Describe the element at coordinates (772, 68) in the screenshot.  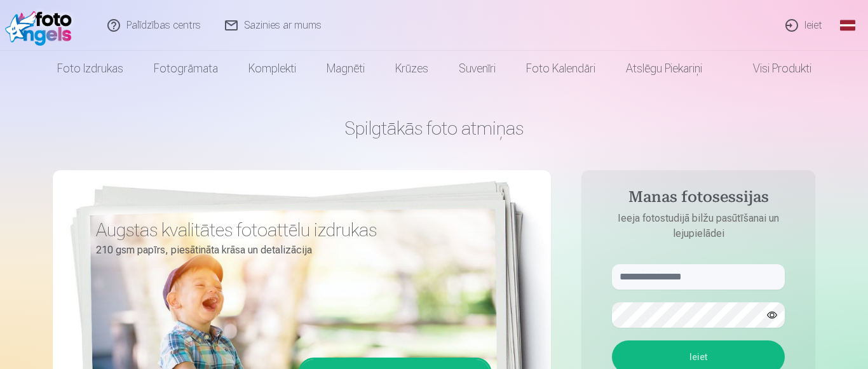
I see `a: Visi produkti` at that location.